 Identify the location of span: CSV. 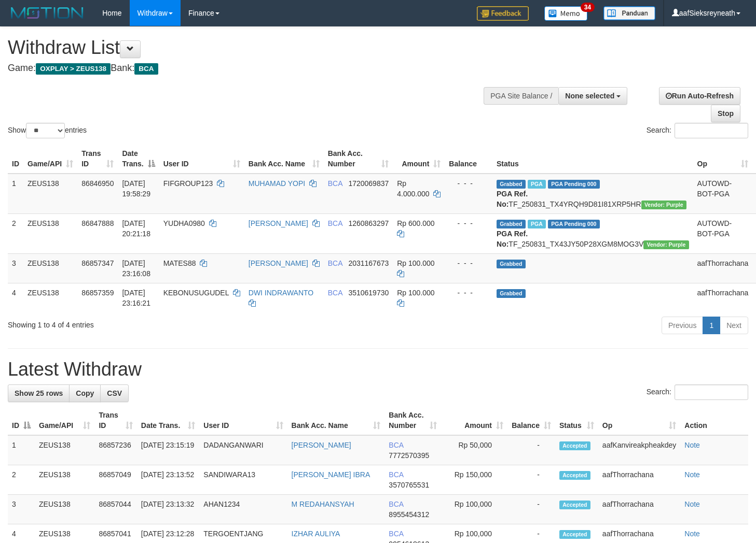
(114, 393).